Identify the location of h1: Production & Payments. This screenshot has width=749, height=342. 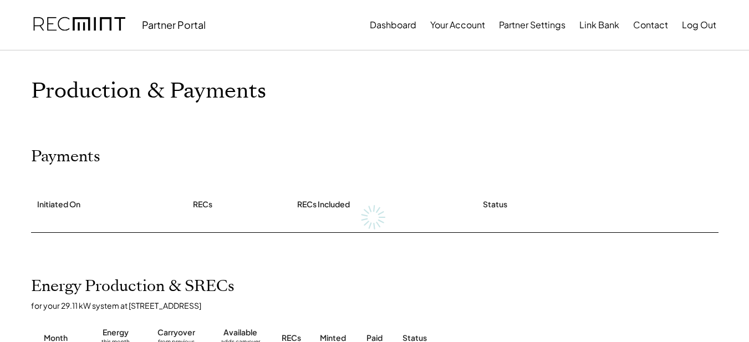
(375, 91).